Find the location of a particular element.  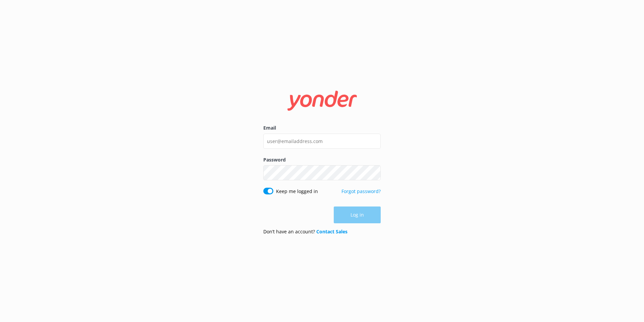

a: Forgot password? is located at coordinates (361, 191).